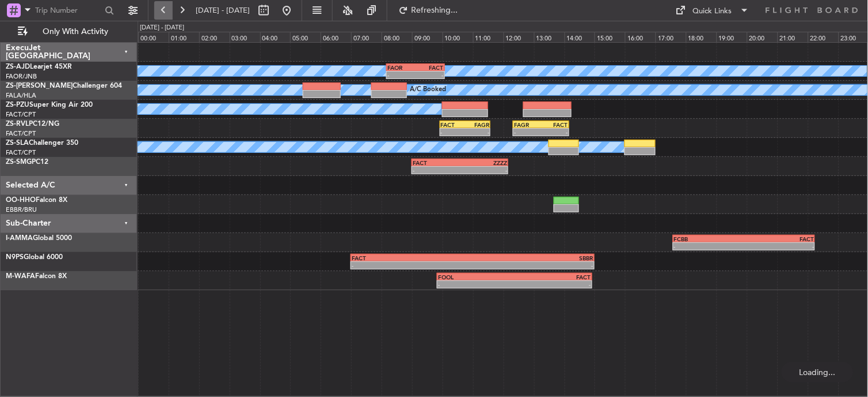  What do you see at coordinates (34, 258) in the screenshot?
I see `a: N9PSGlobal 6000` at bounding box center [34, 258].